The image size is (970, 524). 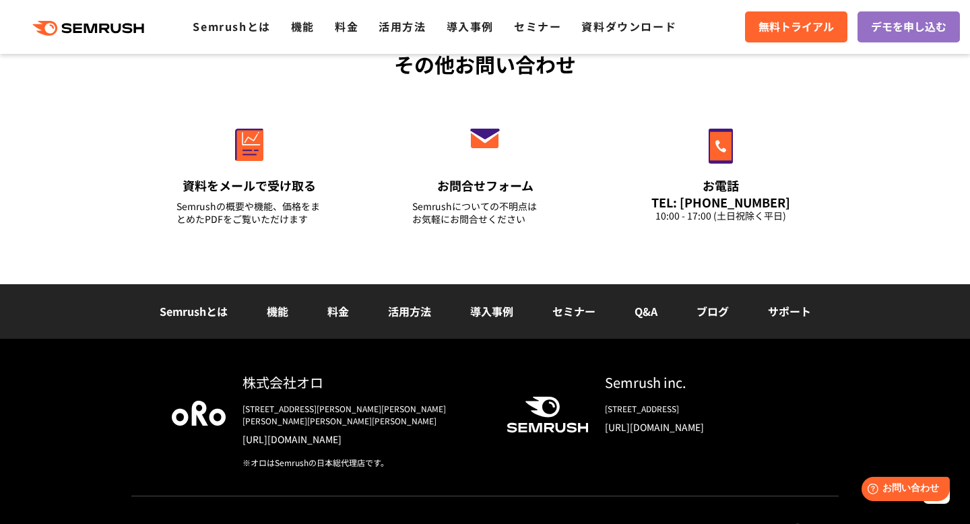 I want to click on a: 無料トライアル, so click(x=796, y=27).